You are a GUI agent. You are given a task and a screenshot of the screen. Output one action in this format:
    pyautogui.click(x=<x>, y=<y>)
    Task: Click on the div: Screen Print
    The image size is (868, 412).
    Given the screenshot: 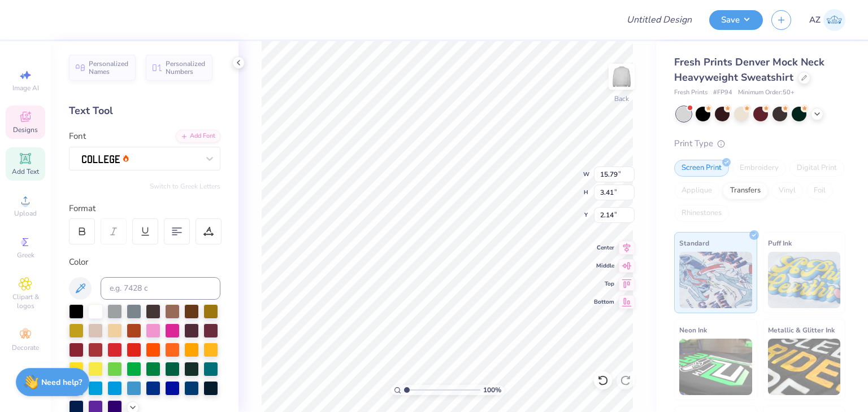 What is the action you would take?
    pyautogui.click(x=701, y=168)
    